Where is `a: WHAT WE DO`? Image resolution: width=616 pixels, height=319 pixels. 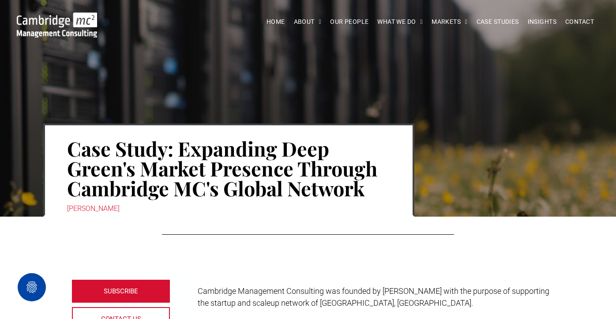 a: WHAT WE DO is located at coordinates (399, 22).